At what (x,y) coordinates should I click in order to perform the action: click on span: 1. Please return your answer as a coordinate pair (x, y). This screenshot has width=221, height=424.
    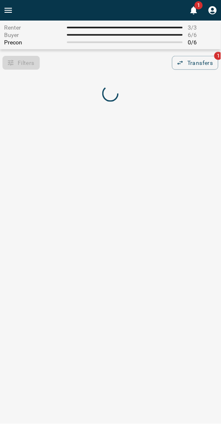
    Looking at the image, I should click on (199, 5).